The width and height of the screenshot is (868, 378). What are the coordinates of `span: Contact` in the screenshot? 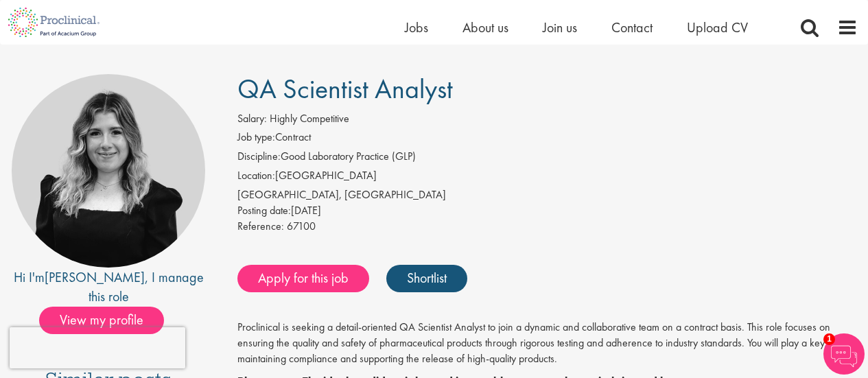 It's located at (632, 28).